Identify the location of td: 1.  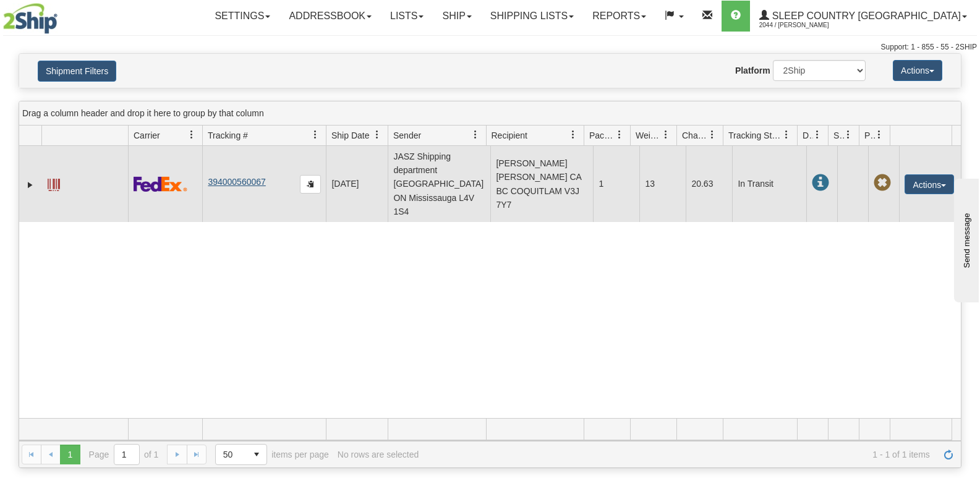
(616, 183).